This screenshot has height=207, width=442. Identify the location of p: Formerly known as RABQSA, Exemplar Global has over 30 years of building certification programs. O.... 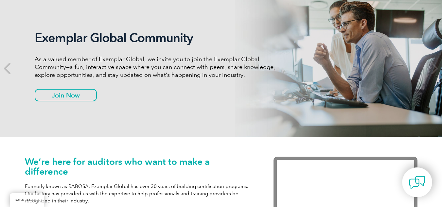
(139, 194).